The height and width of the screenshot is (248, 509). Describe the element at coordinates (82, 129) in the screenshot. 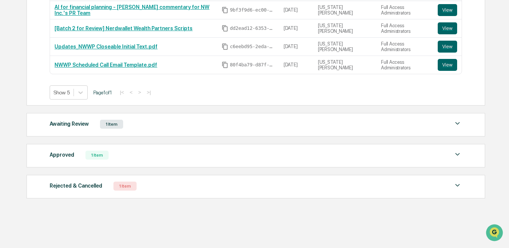

I see `span: Pylon` at that location.